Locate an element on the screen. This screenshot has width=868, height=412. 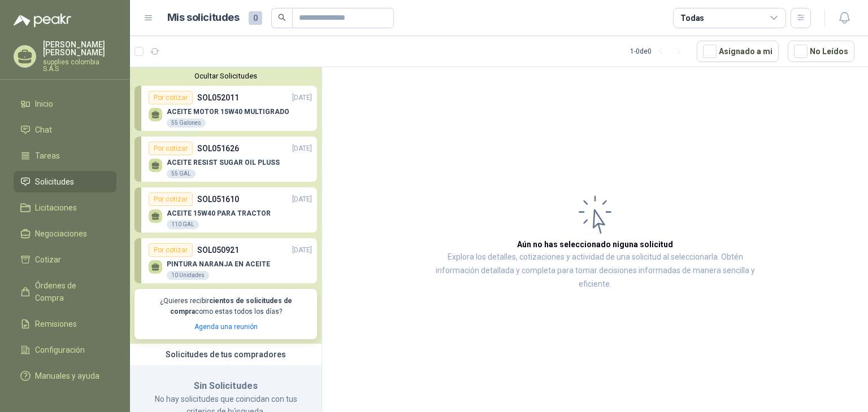
h3: Aún no has seleccionado niguna solicitud is located at coordinates (595, 244).